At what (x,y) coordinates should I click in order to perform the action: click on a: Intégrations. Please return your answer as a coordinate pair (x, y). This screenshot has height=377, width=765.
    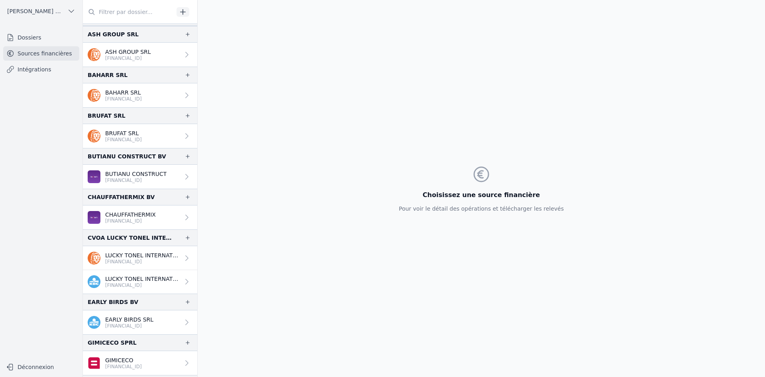
    Looking at the image, I should click on (41, 69).